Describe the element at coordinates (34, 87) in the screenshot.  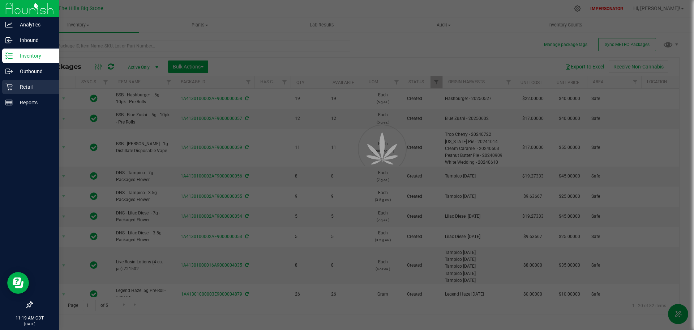
I see `p: Retail` at that location.